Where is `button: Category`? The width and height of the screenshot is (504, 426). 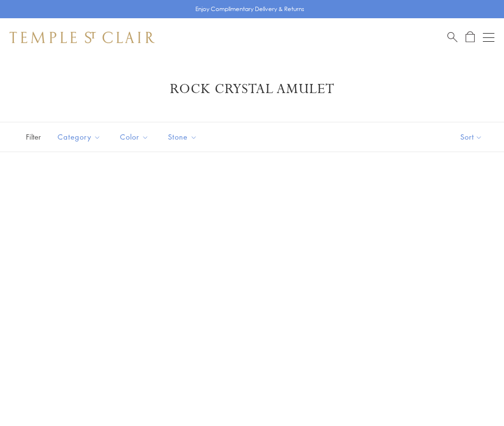
button: Category is located at coordinates (79, 136).